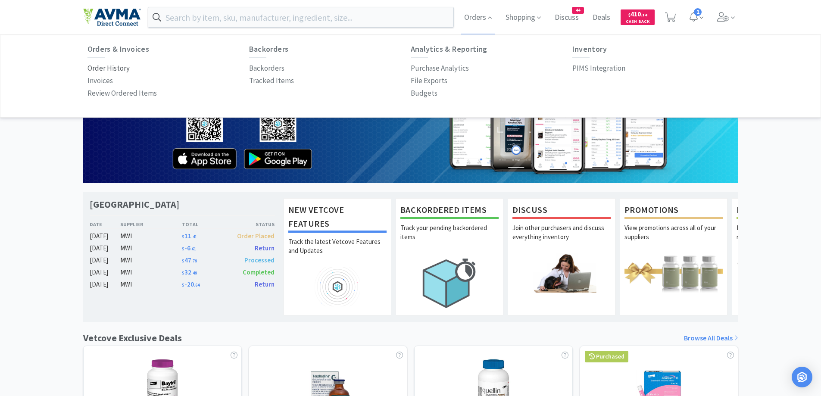 Image resolution: width=821 pixels, height=396 pixels. What do you see at coordinates (599, 68) in the screenshot?
I see `a: PIMS Integration` at bounding box center [599, 68].